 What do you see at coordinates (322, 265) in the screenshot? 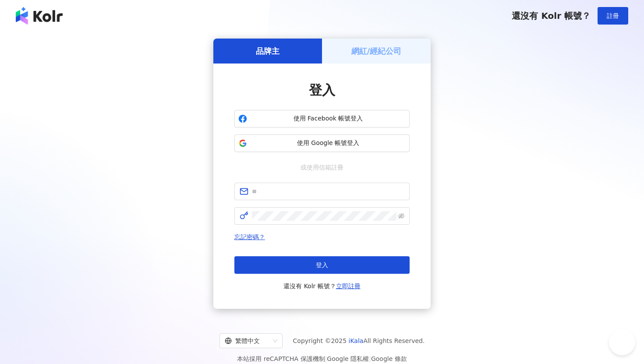
I see `button: 登入` at bounding box center [322, 265].